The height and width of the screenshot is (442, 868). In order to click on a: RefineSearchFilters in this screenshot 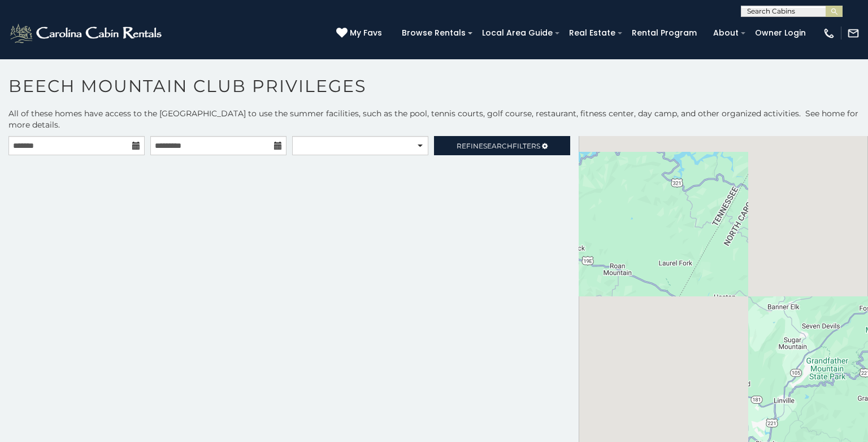, I will do `click(502, 145)`.